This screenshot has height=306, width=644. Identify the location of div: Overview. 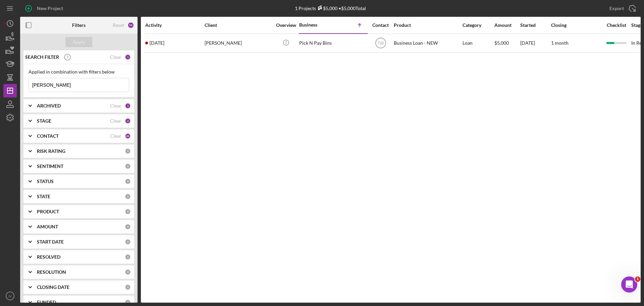
(286, 25).